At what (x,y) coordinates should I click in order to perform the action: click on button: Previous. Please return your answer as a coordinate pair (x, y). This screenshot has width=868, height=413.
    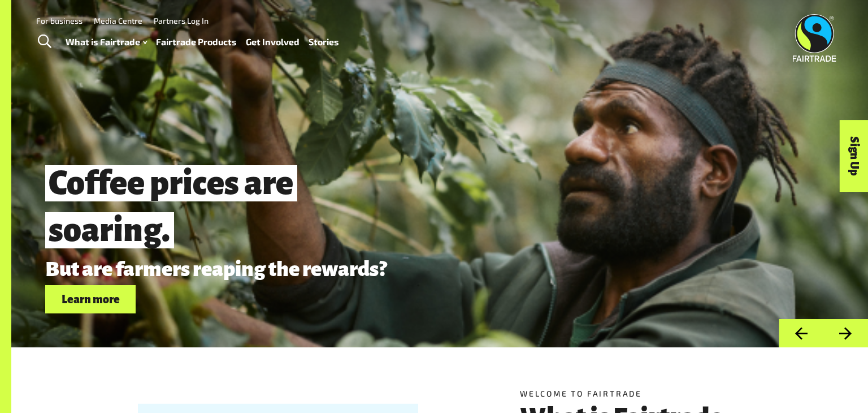
    Looking at the image, I should click on (801, 333).